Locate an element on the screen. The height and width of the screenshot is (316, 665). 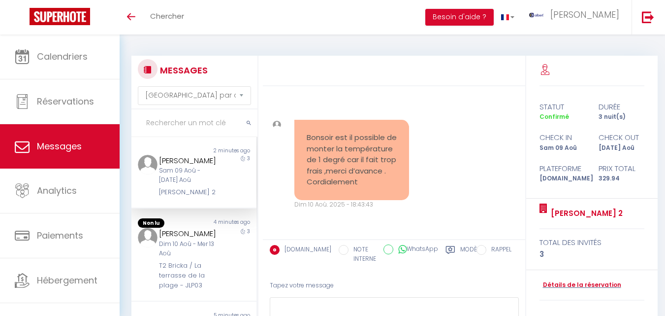
h3: MESSAGES is located at coordinates (183, 70).